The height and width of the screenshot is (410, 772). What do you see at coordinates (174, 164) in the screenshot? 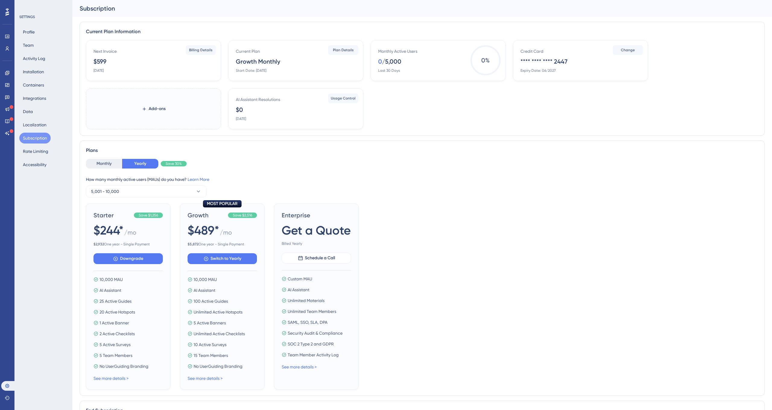
I see `span: Save 30%` at bounding box center [174, 164].